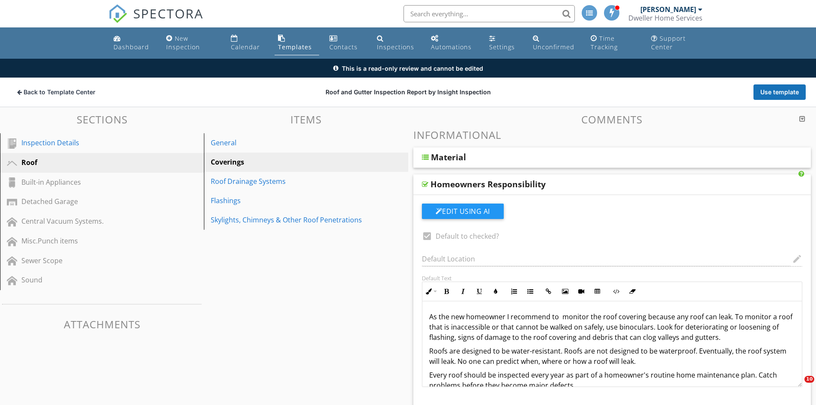 Image resolution: width=816 pixels, height=405 pixels. Describe the element at coordinates (92, 280) in the screenshot. I see `div: Sound` at that location.